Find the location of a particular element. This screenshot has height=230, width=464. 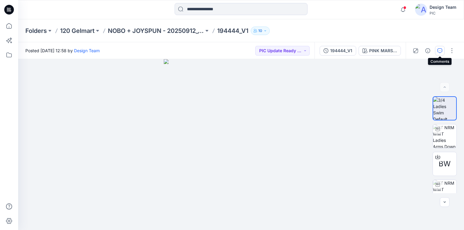

img: TT NRM WMT Ladies Arms Down is located at coordinates (445, 136).